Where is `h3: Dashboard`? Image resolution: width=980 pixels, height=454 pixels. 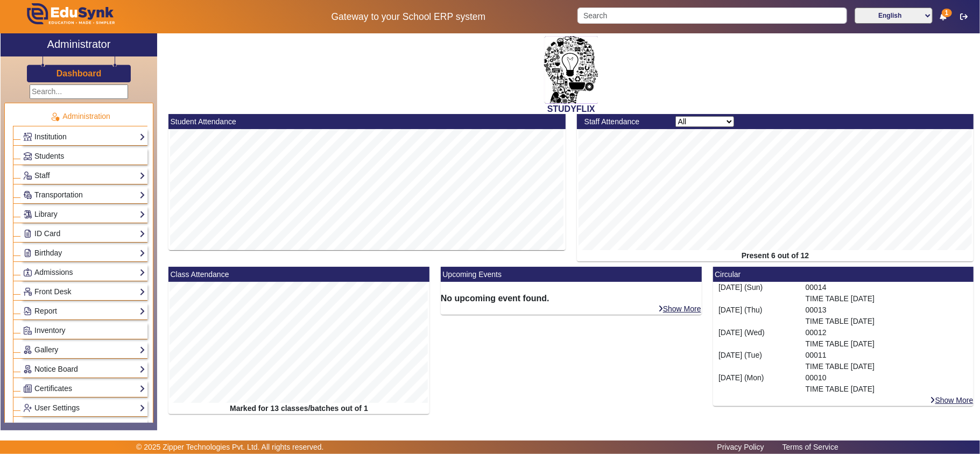
h3: Dashboard is located at coordinates (79, 73).